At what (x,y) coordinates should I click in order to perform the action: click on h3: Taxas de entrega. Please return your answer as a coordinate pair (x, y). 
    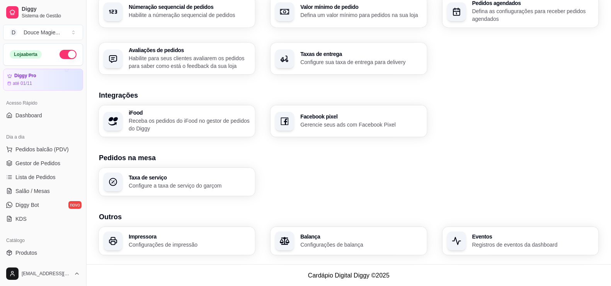
    Looking at the image, I should click on (361, 54).